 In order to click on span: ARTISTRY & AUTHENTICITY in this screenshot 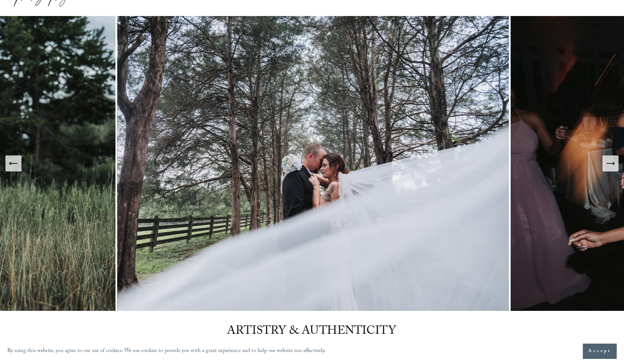, I will do `click(311, 332)`.